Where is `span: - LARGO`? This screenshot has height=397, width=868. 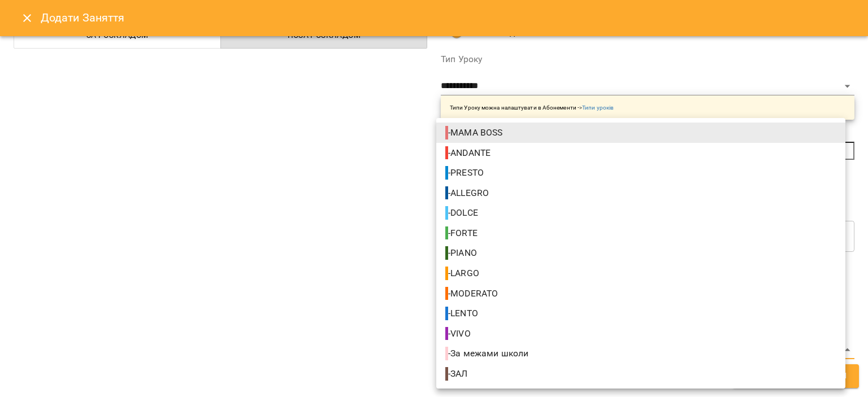 span: - LARGO is located at coordinates (463, 273).